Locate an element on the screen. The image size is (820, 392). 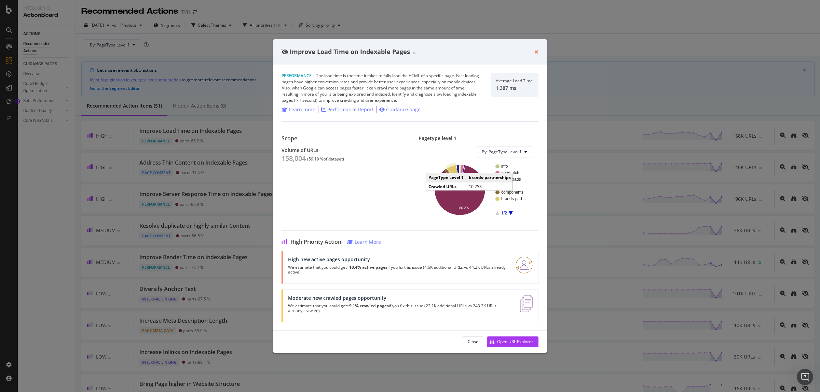
button: By: PageType Level 1 is located at coordinates (504, 152).